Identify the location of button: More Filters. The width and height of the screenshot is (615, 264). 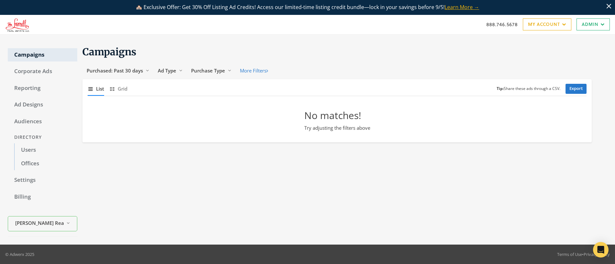
(254, 70).